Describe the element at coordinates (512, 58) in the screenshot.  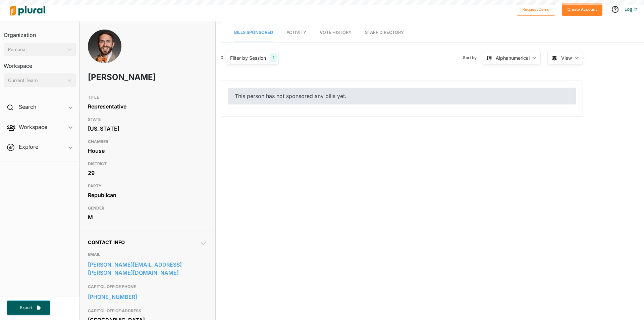
I see `div: Alphanumerical` at that location.